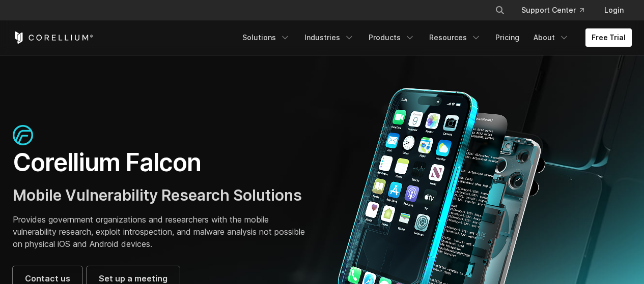 Image resolution: width=644 pixels, height=284 pixels. Describe the element at coordinates (157, 195) in the screenshot. I see `span: Mobile Vulnerability Research Solutions` at that location.